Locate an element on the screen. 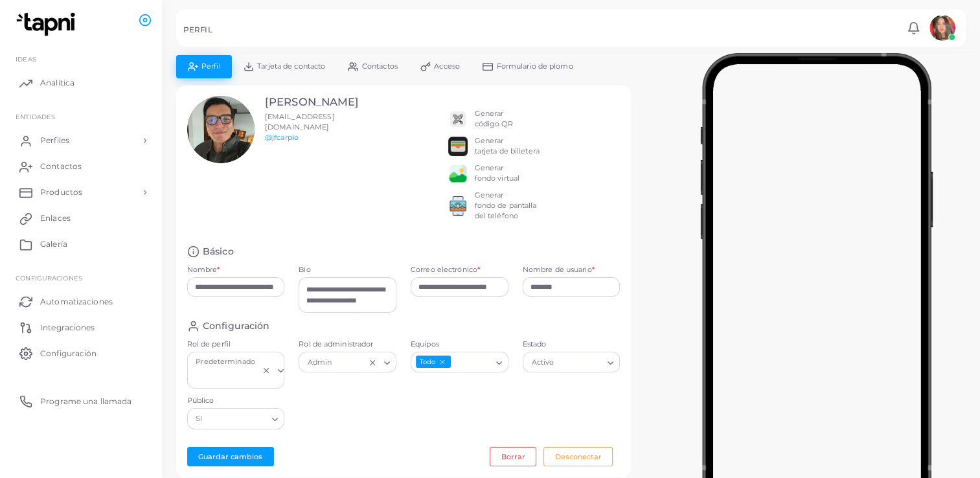  img: logotipo is located at coordinates (47, 24).